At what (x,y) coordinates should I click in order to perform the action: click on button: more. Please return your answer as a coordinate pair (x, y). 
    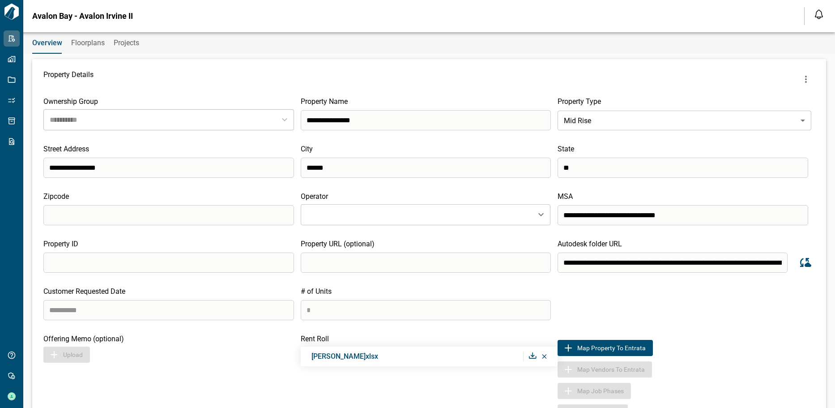
    Looking at the image, I should click on (806, 79).